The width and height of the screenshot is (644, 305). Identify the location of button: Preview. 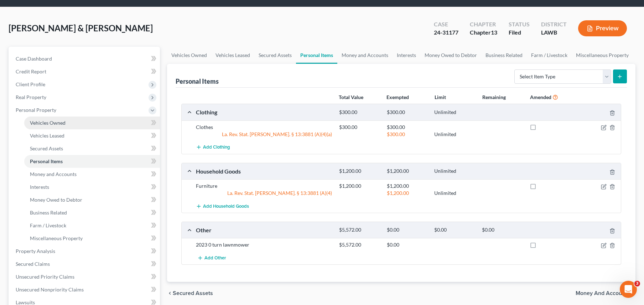
(602, 28).